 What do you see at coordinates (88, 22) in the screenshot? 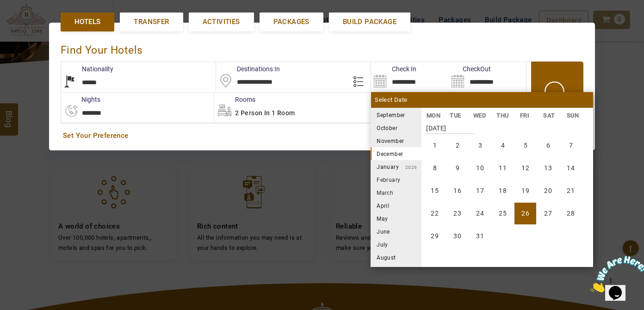
I see `span: Hotels` at bounding box center [88, 22].